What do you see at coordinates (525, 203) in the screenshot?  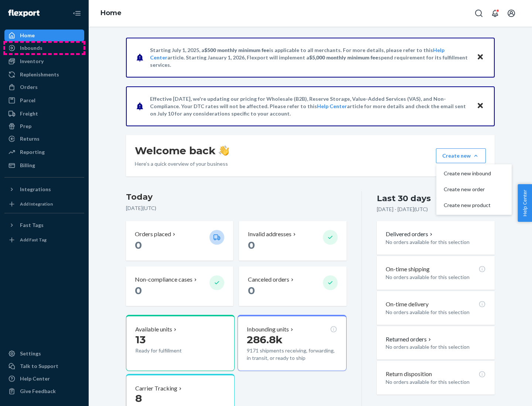 I see `span: Help Center` at bounding box center [525, 203].